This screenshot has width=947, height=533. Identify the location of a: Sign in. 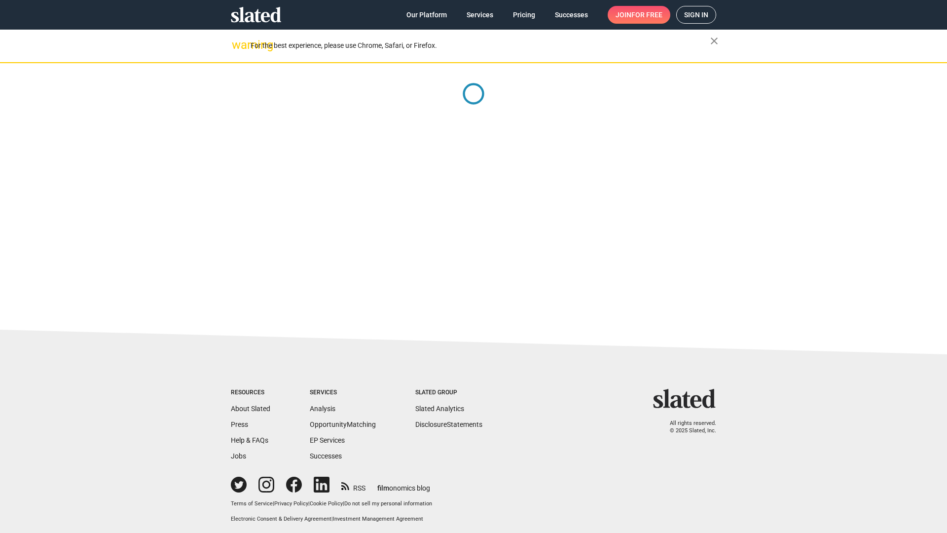
(696, 15).